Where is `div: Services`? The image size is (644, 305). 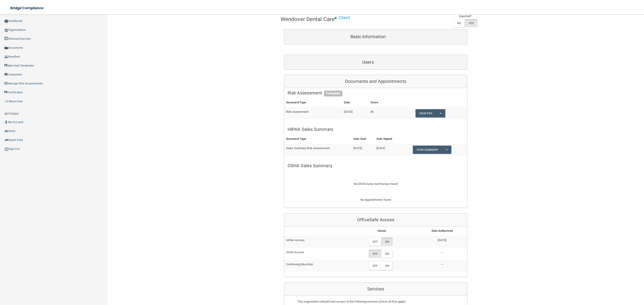 div: Services is located at coordinates (376, 289).